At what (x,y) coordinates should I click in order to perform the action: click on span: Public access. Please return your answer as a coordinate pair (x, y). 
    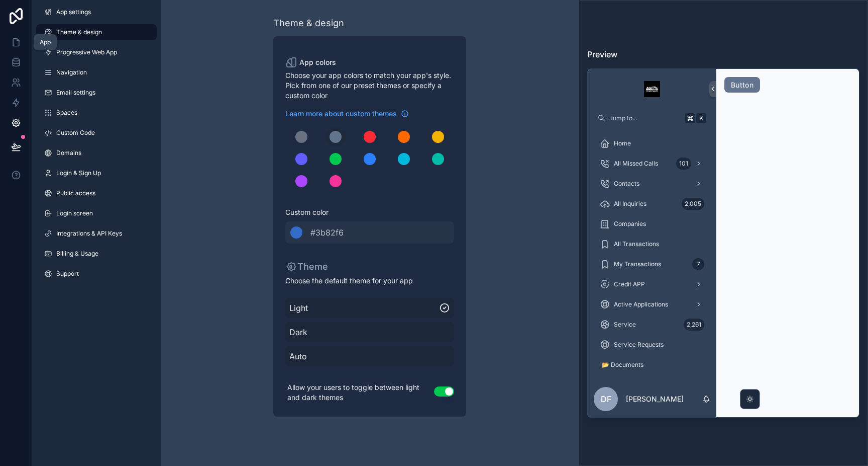
    Looking at the image, I should click on (76, 193).